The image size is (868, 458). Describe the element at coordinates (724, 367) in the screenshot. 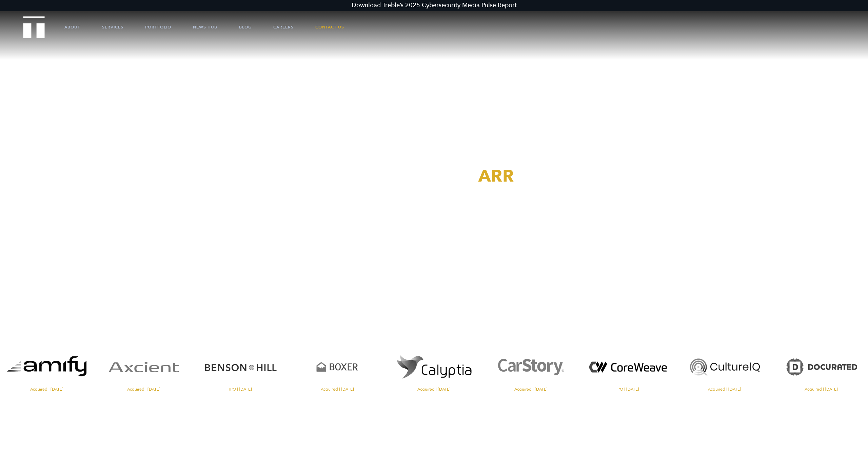

I see `img: Culture IQ logo` at that location.